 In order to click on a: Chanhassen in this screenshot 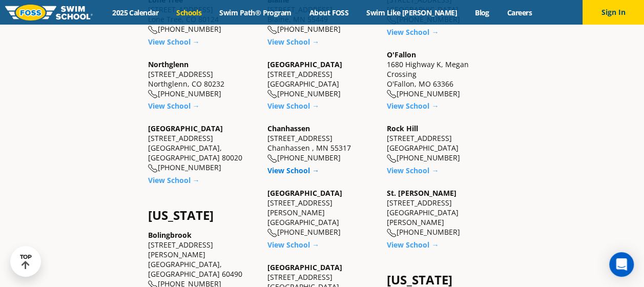, I will do `click(289, 128)`.